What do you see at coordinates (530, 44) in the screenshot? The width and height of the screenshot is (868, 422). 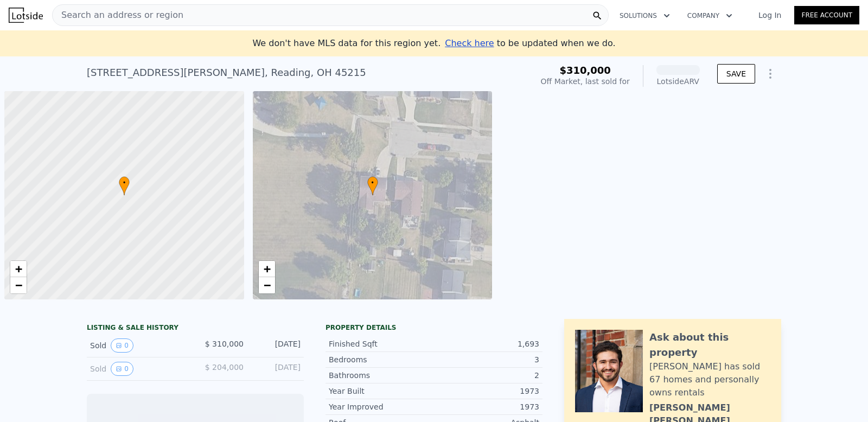 I see `div: to be updated when we do.` at bounding box center [530, 44].